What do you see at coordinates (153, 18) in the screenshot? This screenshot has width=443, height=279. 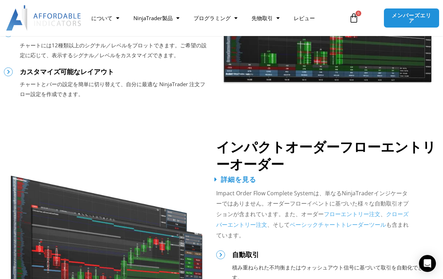 I see `font: NinjaTrader製品` at bounding box center [153, 18].